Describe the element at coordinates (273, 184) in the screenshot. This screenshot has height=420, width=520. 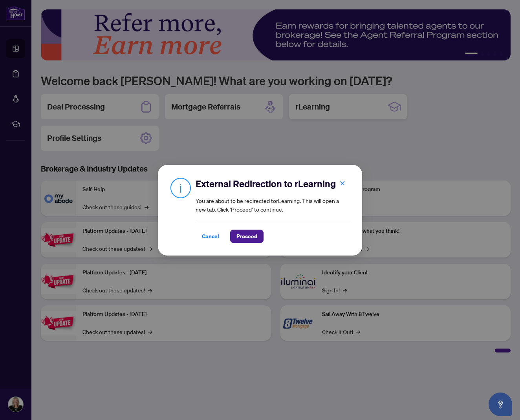
I see `h2: External Redirection to rLearning` at that location.